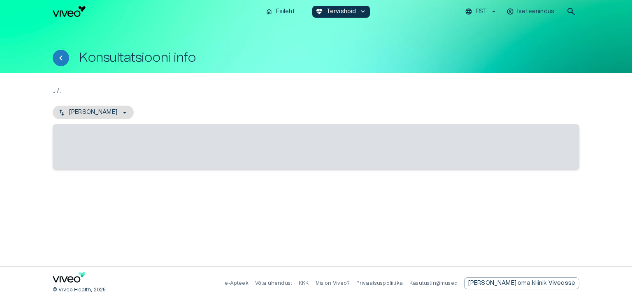  What do you see at coordinates (333, 284) in the screenshot?
I see `p: Mis on Viveo?` at bounding box center [333, 284].